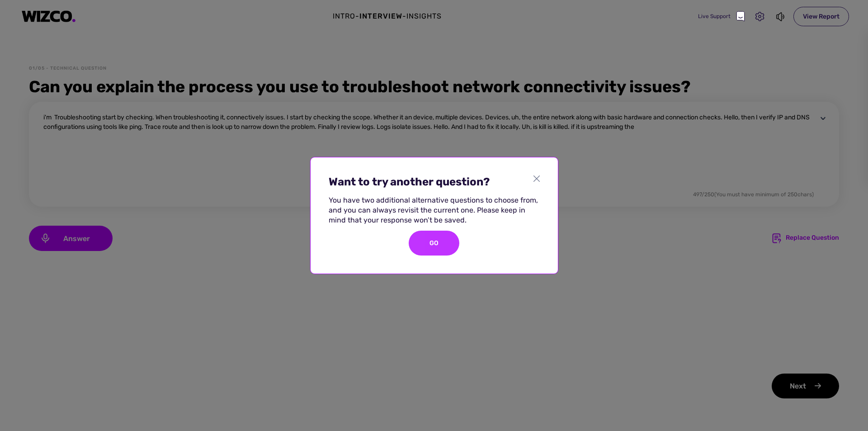 This screenshot has width=868, height=431. What do you see at coordinates (722, 16) in the screenshot?
I see `div: Live Support` at bounding box center [722, 16].